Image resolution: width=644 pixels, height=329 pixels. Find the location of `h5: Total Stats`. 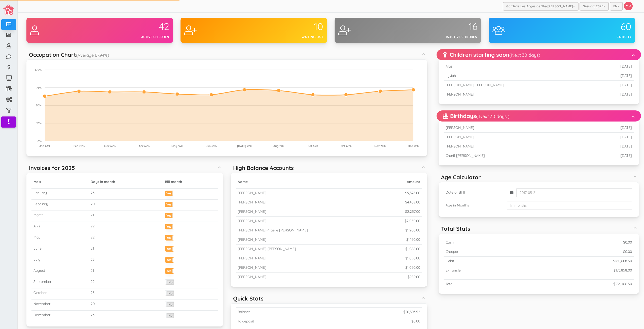

h5: Total Stats is located at coordinates (456, 228).